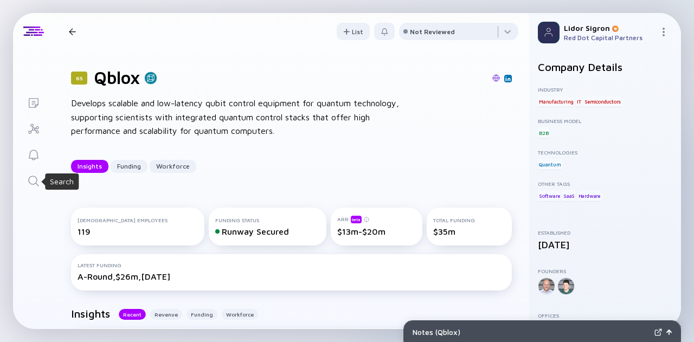 This screenshot has width=694, height=342. Describe the element at coordinates (550, 196) in the screenshot. I see `div: Software` at that location.